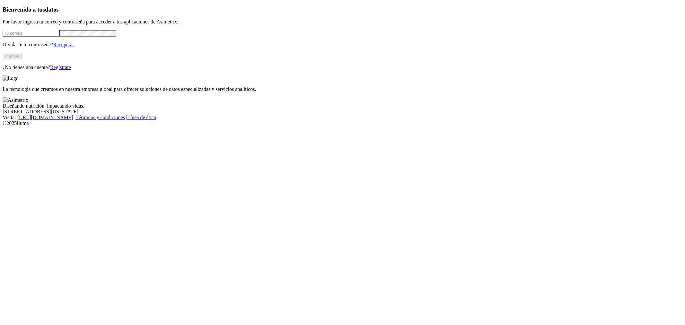  What do you see at coordinates (342, 67) in the screenshot?
I see `p: ¿No tienes una cuenta?` at bounding box center [342, 67].